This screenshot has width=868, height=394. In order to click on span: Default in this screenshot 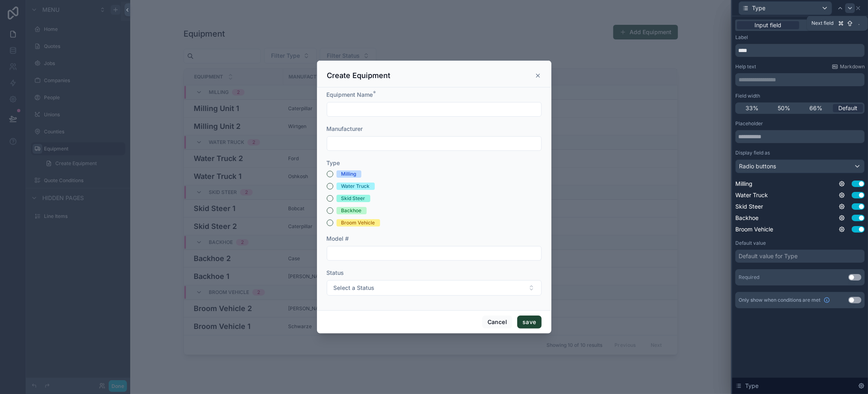, I will do `click(848, 108)`.